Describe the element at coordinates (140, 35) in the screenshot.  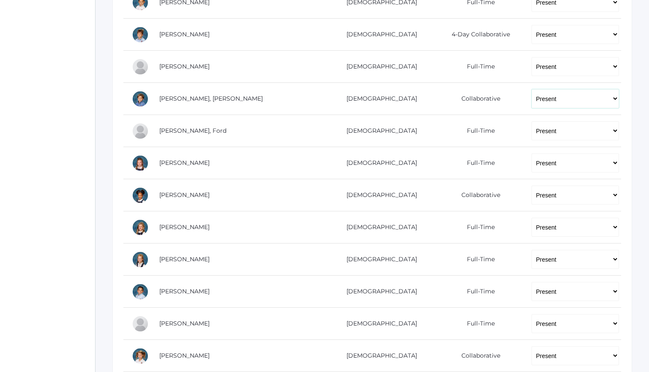
I see `div: Obadiah Bradley` at that location.